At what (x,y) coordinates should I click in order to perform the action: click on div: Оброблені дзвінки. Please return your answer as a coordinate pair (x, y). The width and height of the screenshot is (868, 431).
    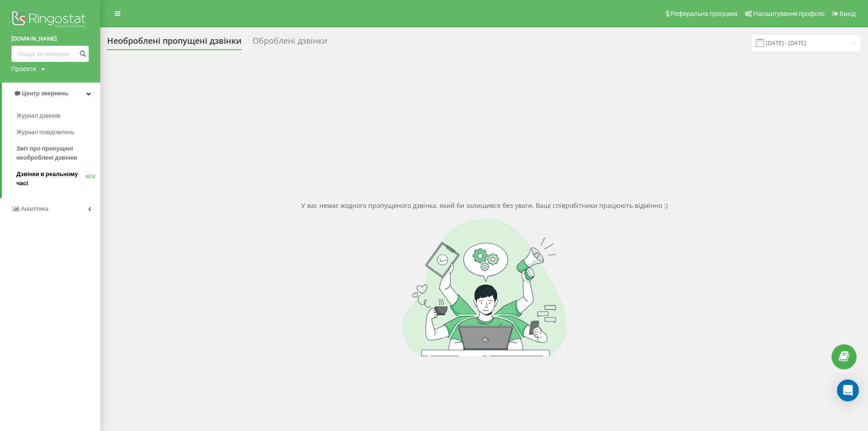
    Looking at the image, I should click on (290, 43).